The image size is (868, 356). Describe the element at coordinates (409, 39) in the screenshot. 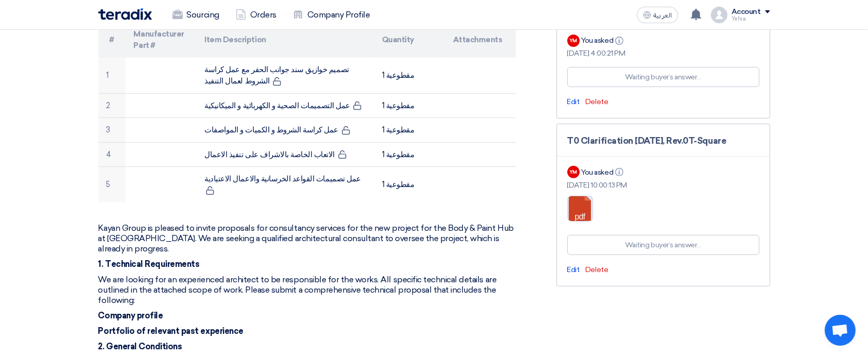

I see `th: Quantity` at that location.